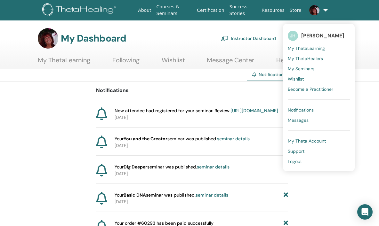  Describe the element at coordinates (210, 10) in the screenshot. I see `a: Certification` at that location.